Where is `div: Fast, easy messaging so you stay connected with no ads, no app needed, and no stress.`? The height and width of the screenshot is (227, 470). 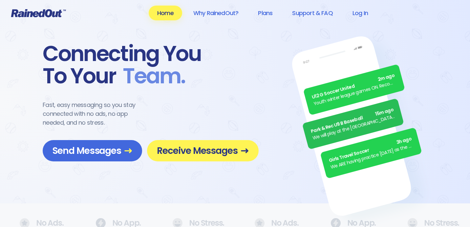 div: Fast, easy messaging so you stay connected with no ads, no app needed, and no stress. is located at coordinates (95, 114).